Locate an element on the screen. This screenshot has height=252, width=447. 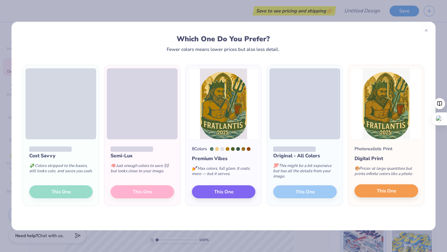
div: Fewer colors means lower prices but also less detail. is located at coordinates (223, 49).